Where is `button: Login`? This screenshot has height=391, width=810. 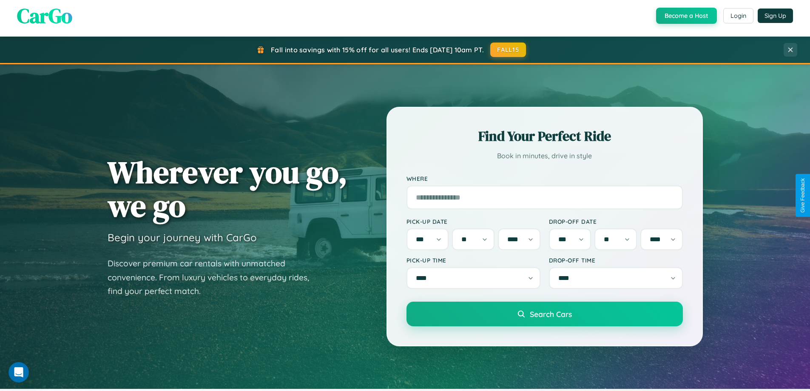 button: Login is located at coordinates (738, 16).